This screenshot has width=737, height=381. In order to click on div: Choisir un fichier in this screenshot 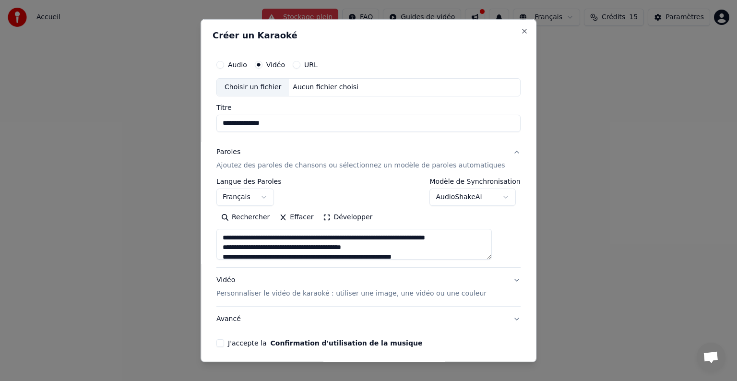, I will do `click(253, 87)`.